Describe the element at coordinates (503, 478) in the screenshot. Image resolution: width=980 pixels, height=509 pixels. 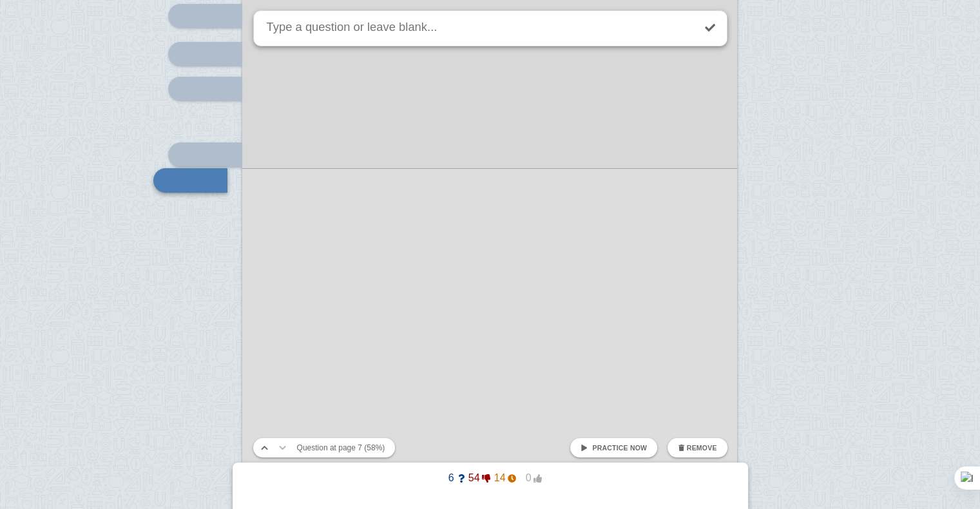
I see `span: 14` at that location.